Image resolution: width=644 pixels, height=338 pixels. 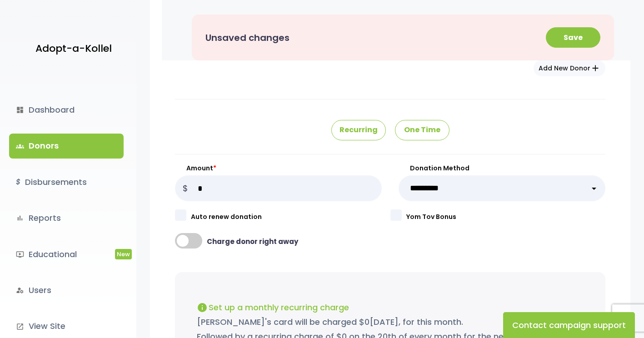 I want to click on i: dashboard, so click(x=20, y=110).